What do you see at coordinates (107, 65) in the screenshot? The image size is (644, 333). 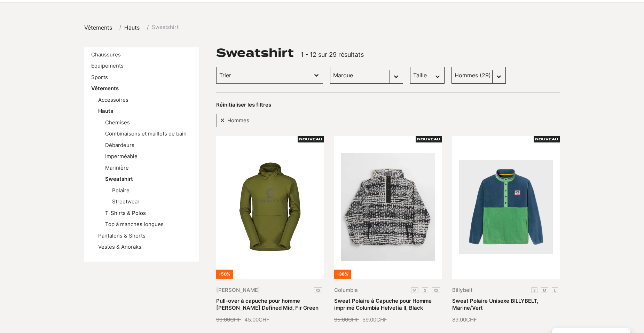 I see `a: Equipements` at bounding box center [107, 65].